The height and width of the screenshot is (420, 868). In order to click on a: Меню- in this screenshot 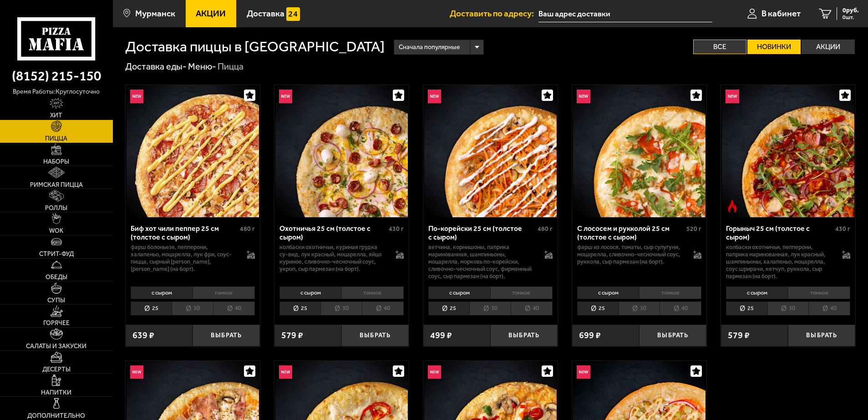, I will do `click(202, 66)`.